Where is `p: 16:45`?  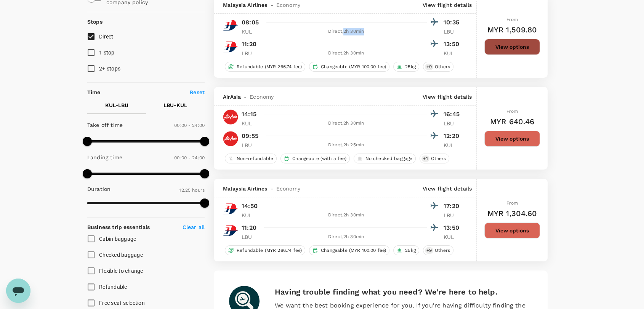
p: 16:45 is located at coordinates (453, 115).